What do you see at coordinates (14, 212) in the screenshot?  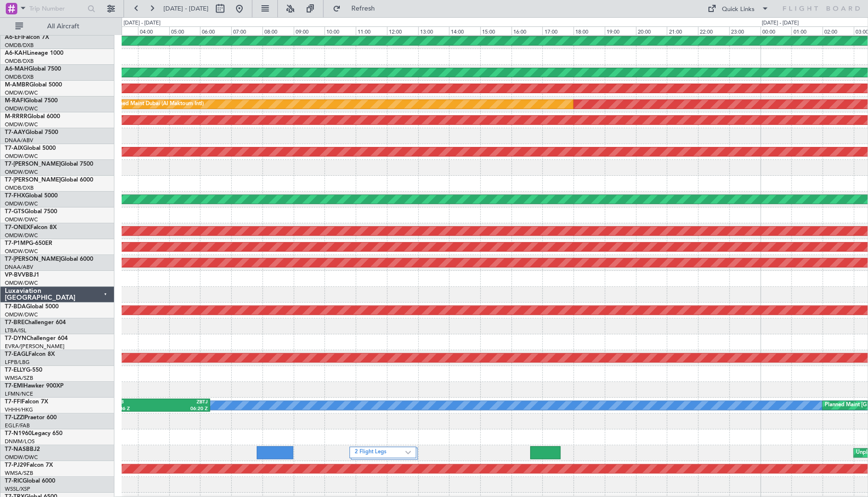 I see `span: T7-GTS` at bounding box center [14, 212].